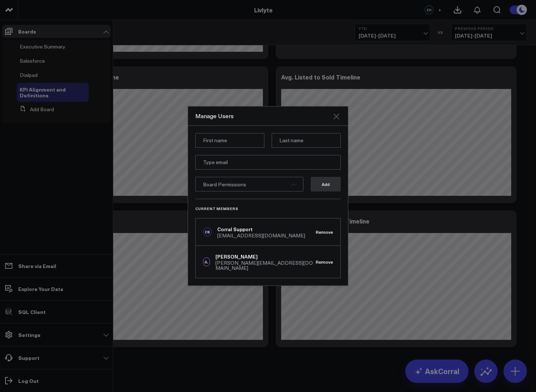  Describe the element at coordinates (306, 141) in the screenshot. I see `input: Last name` at that location.